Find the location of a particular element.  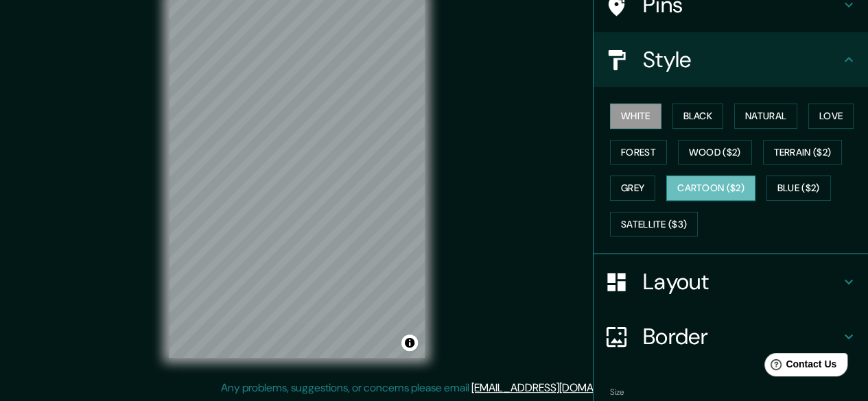

button: Wood ($2) is located at coordinates (715, 152).